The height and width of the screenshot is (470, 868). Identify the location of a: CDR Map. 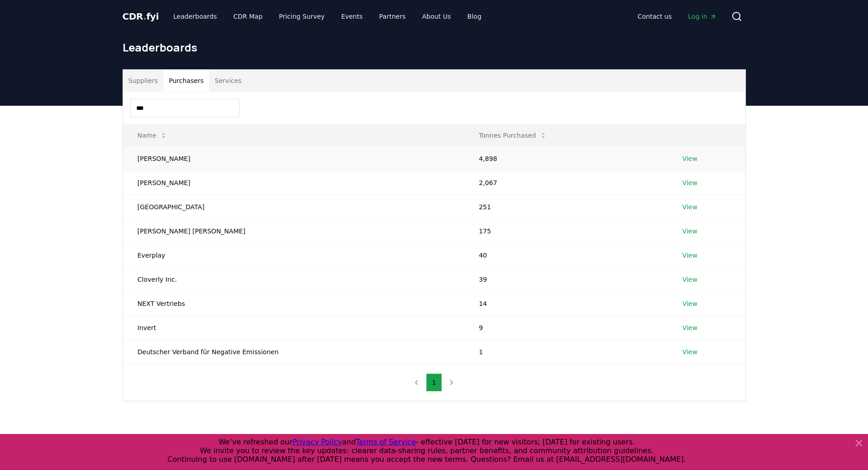
(248, 16).